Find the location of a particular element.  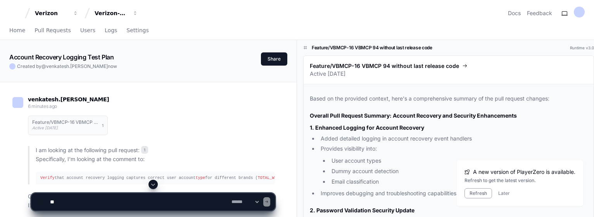

span: now is located at coordinates (113, 66).